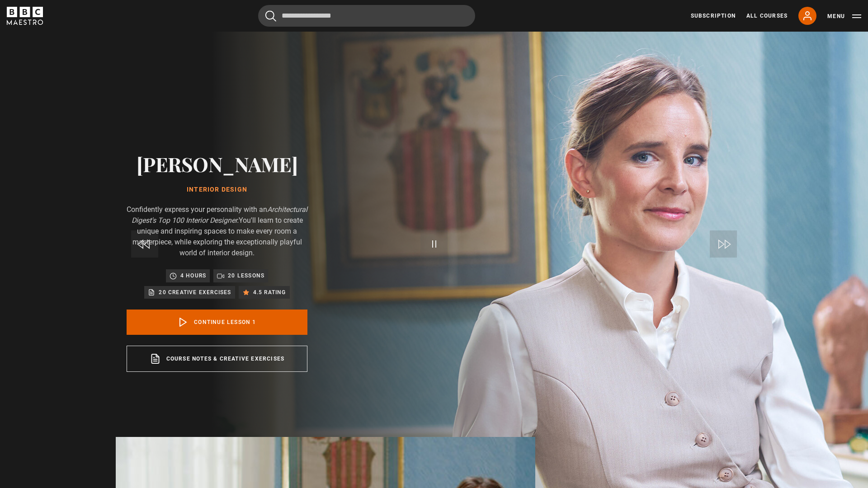 This screenshot has height=488, width=868. I want to click on p: 4 hours, so click(193, 276).